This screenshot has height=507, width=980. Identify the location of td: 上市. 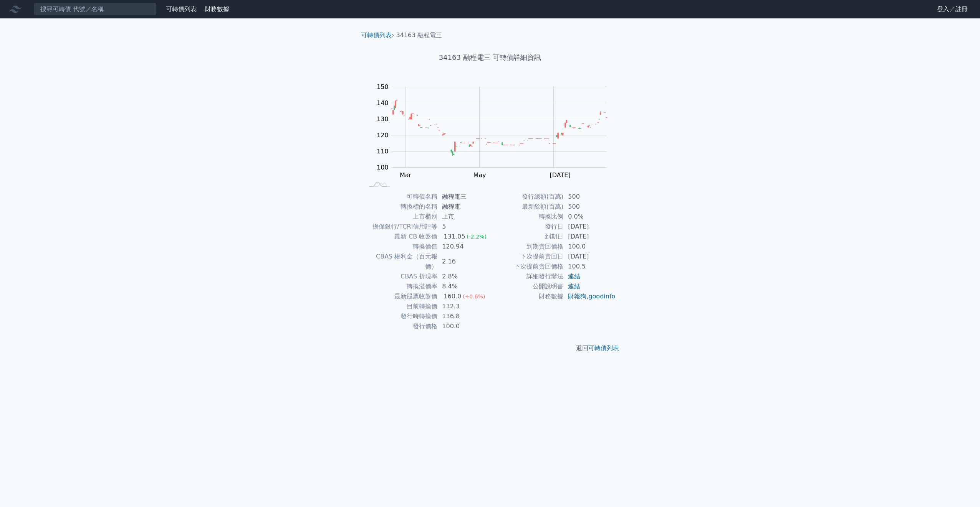
(464, 217).